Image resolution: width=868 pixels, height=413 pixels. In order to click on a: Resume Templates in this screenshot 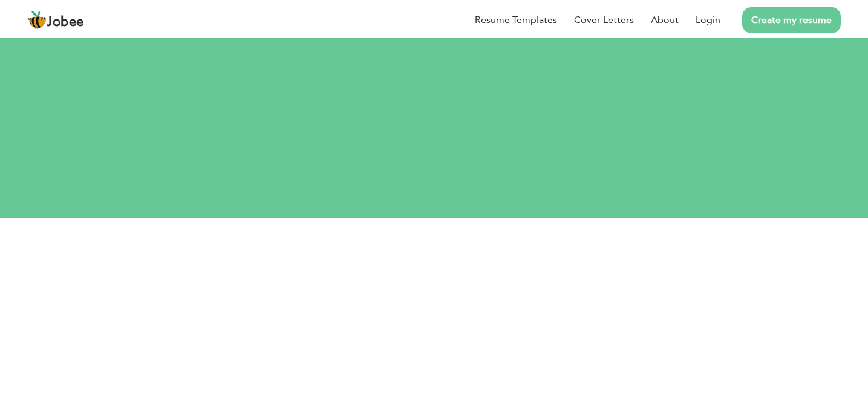, I will do `click(516, 20)`.